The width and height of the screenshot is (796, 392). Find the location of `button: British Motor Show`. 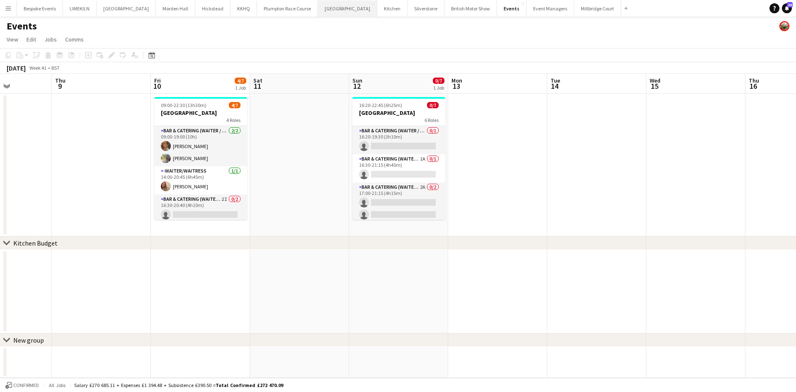

button: British Motor Show is located at coordinates (471, 8).